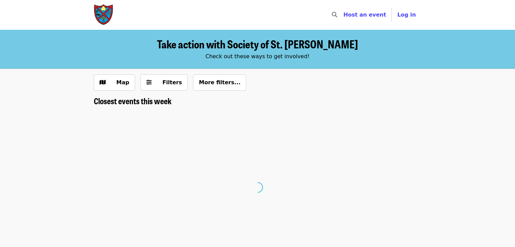  What do you see at coordinates (114, 83) in the screenshot?
I see `button: Show map view` at bounding box center [114, 83].